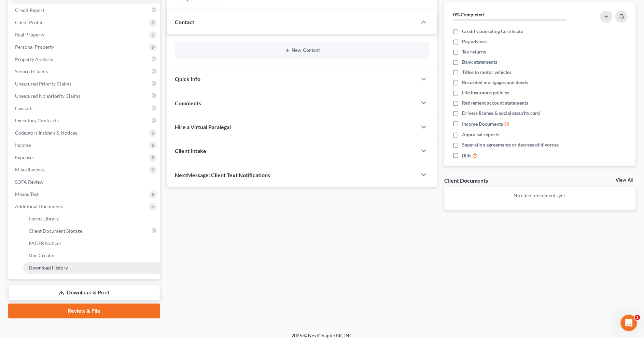 The height and width of the screenshot is (338, 644). What do you see at coordinates (39, 206) in the screenshot?
I see `span: Additional Documents` at bounding box center [39, 206].